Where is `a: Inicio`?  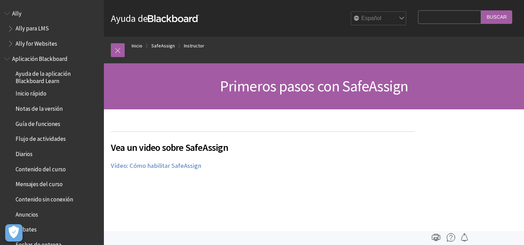
a: Inicio is located at coordinates (137, 46).